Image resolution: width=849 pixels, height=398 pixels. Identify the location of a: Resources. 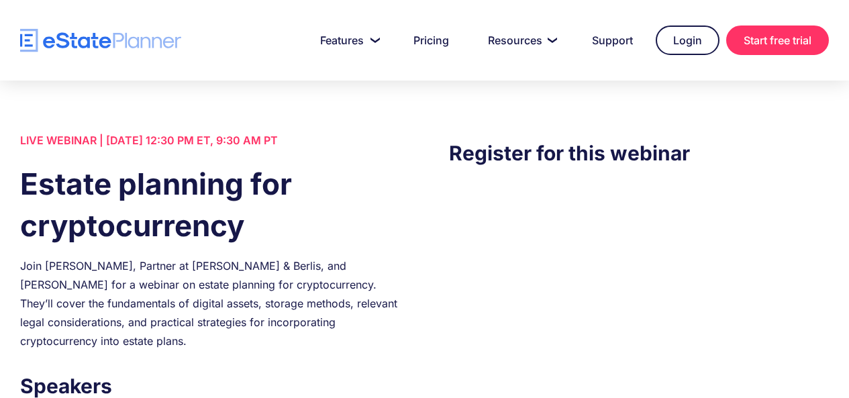
(520, 40).